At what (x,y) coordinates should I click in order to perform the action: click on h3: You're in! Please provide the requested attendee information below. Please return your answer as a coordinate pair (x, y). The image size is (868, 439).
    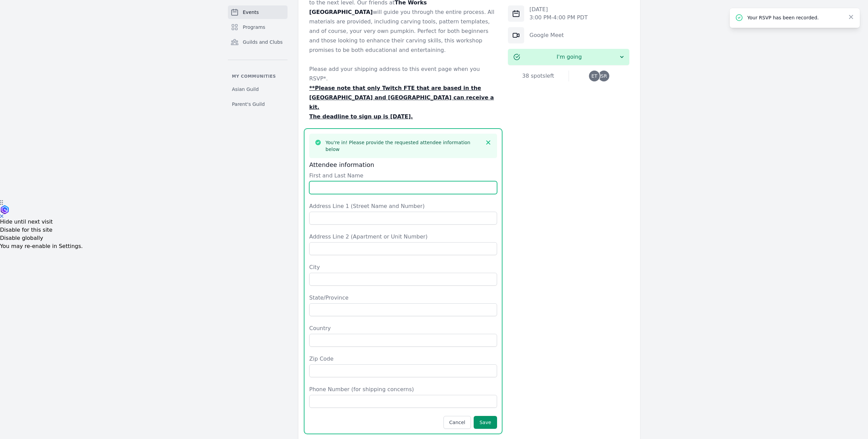
    Looking at the image, I should click on (403, 146).